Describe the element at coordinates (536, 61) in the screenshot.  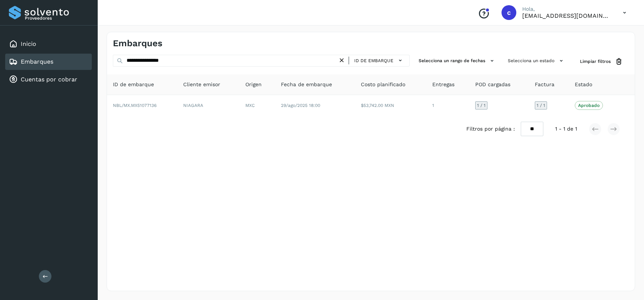
I see `button: Selecciona un estado` at that location.